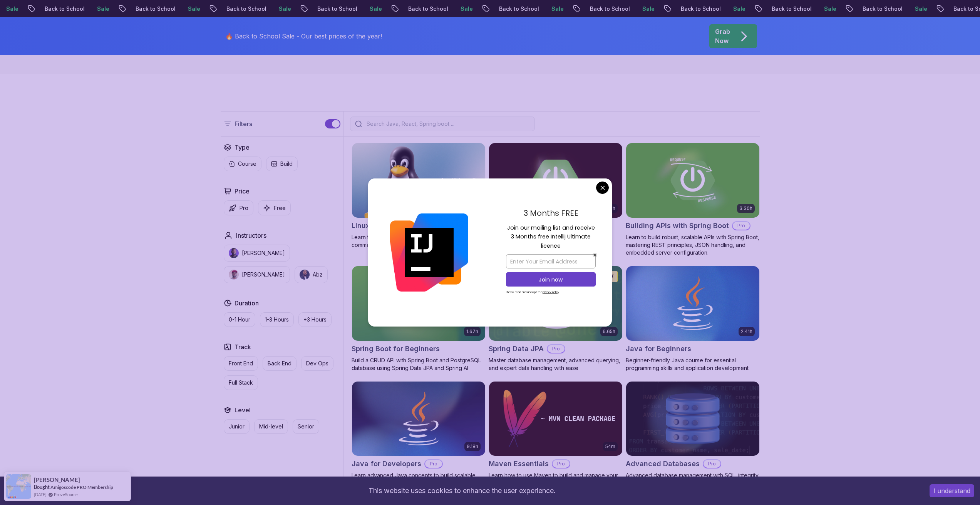 The width and height of the screenshot is (980, 505). I want to click on button: Dev Ops, so click(318, 364).